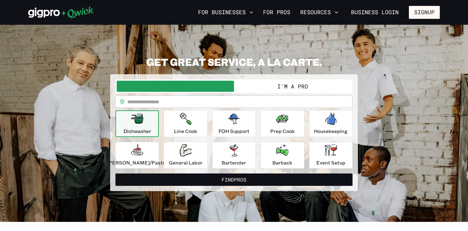 The image size is (468, 231). Describe the element at coordinates (234, 163) in the screenshot. I see `p: Bartender` at that location.